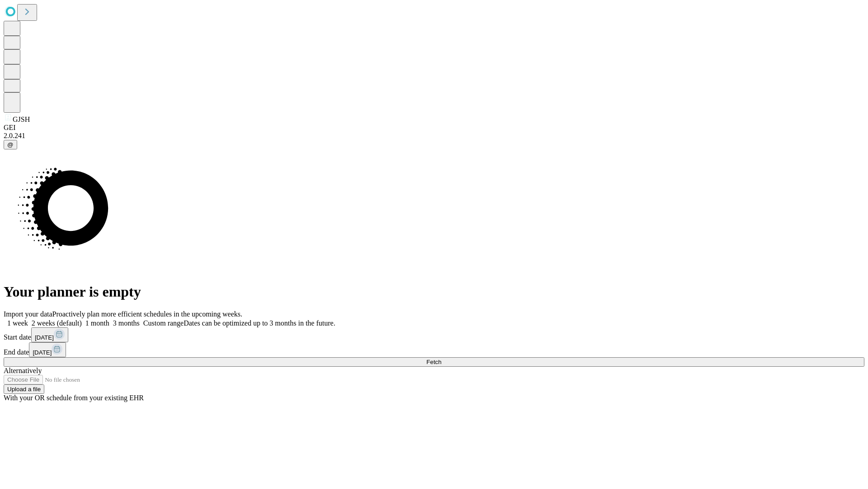 The image size is (868, 489). Describe the element at coordinates (434, 291) in the screenshot. I see `h1: Your planner is empty` at that location.